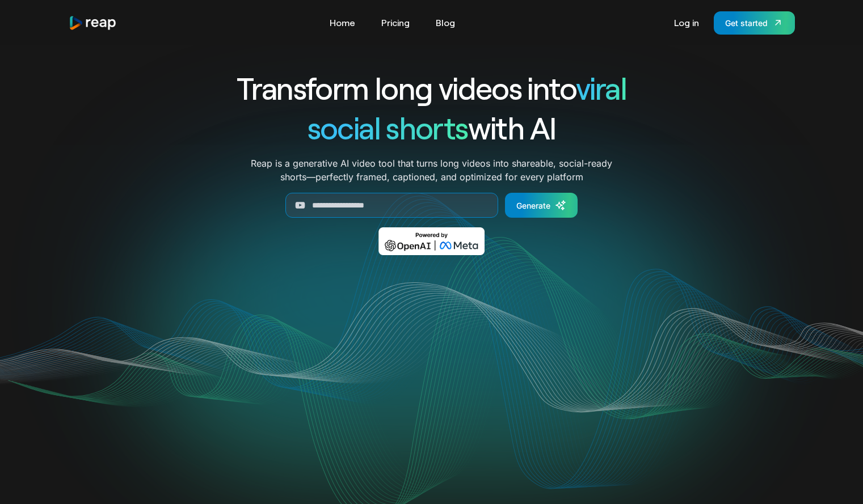  I want to click on a: Get started, so click(754, 22).